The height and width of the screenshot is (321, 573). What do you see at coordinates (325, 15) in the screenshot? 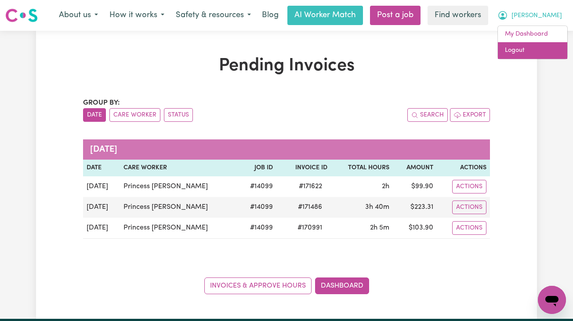
I see `a: AI Worker Match` at bounding box center [325, 15].